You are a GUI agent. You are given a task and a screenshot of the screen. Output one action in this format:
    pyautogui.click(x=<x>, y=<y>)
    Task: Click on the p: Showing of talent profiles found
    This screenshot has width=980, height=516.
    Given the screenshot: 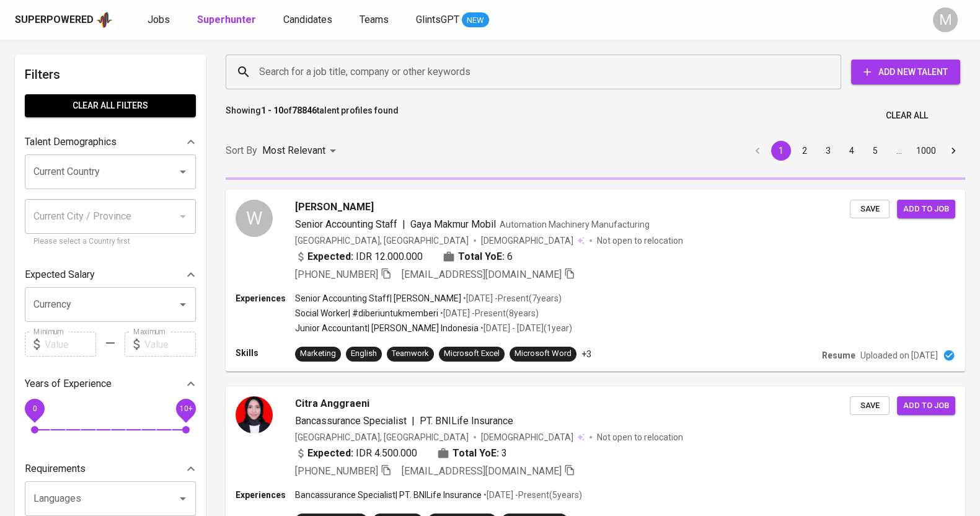 What is the action you would take?
    pyautogui.click(x=312, y=115)
    